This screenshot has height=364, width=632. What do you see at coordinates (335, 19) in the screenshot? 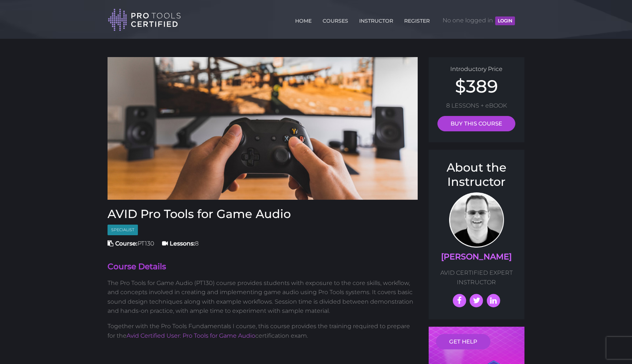
I see `a: COURSES` at bounding box center [335, 19].